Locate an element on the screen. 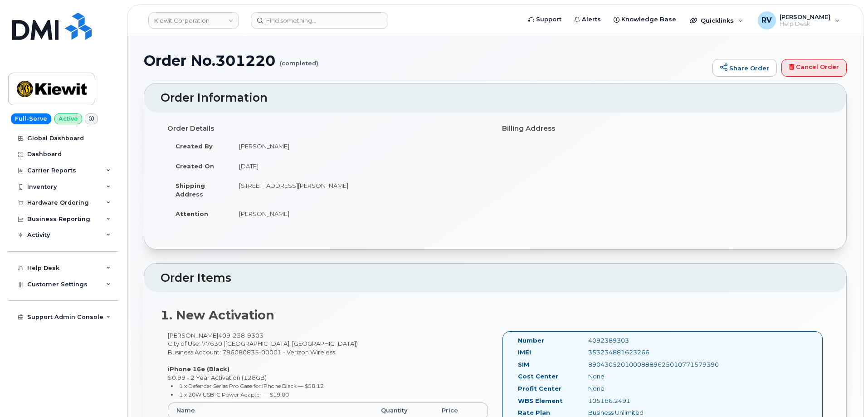  strong: iPhone 16e (Black) is located at coordinates (199, 368).